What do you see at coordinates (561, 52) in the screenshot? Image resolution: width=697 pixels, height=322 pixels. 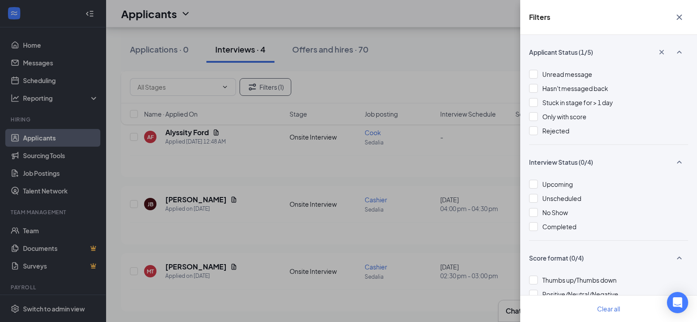 I see `span: Applicant Status (1/5)` at bounding box center [561, 52].